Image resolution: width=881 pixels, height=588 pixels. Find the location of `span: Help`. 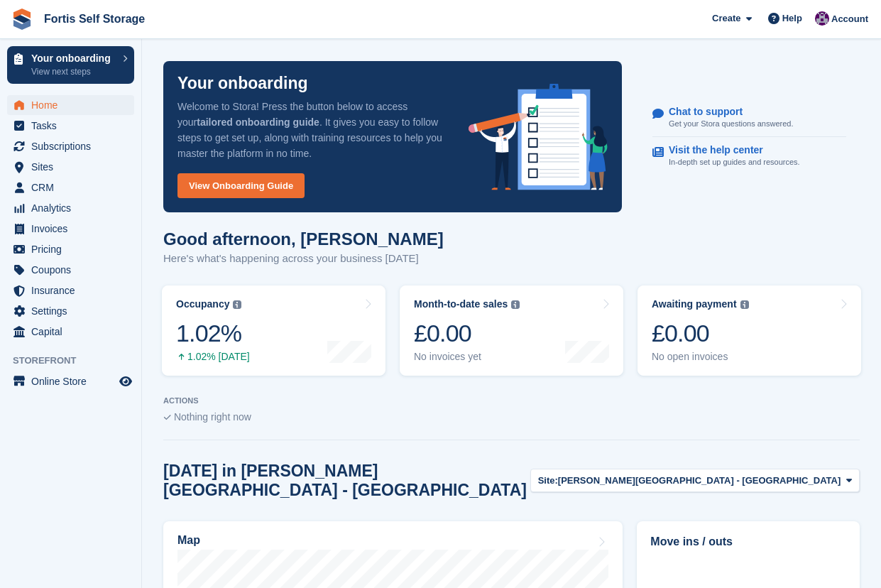

span: Help is located at coordinates (792, 18).